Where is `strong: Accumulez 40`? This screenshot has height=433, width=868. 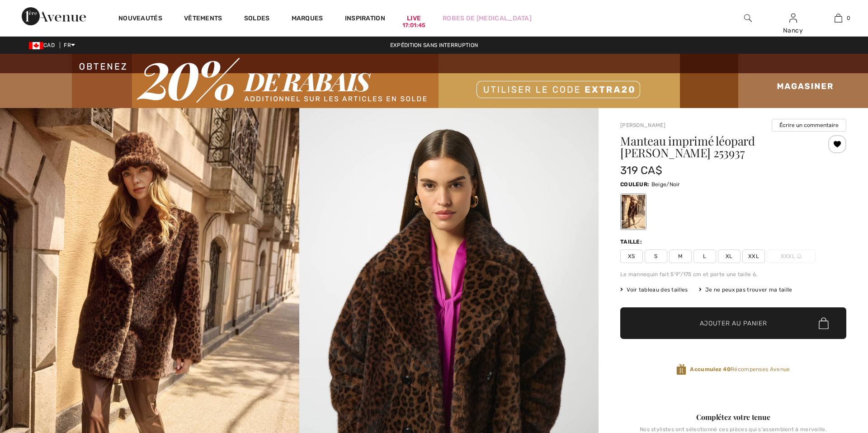
strong: Accumulez 40 is located at coordinates (710, 369).